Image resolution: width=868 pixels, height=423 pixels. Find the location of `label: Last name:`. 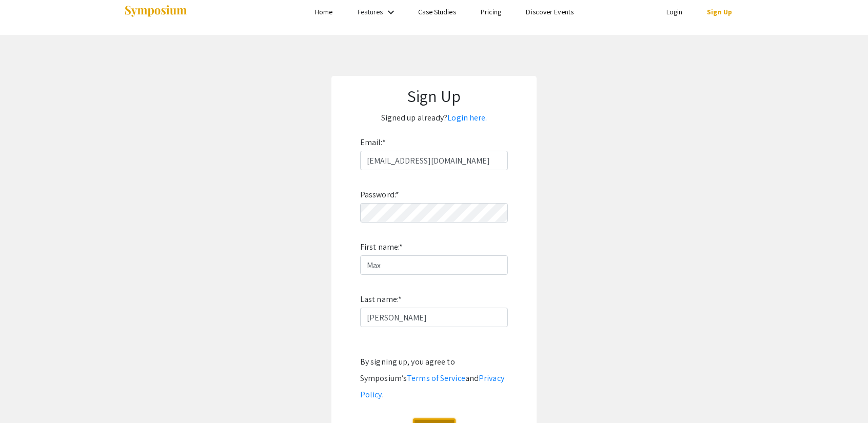

label: Last name: is located at coordinates (381, 299).